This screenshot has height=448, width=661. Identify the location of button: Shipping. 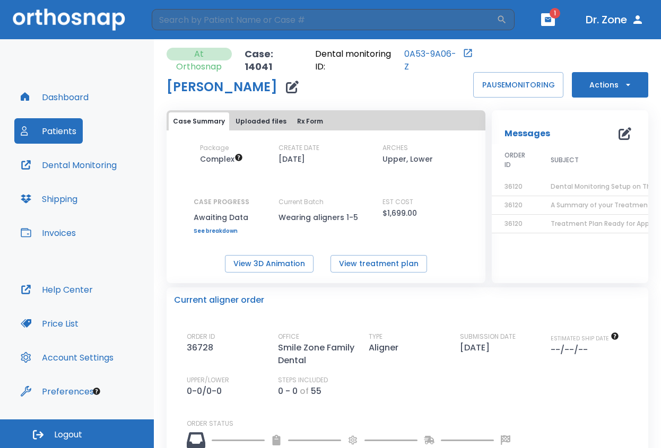
(49, 199).